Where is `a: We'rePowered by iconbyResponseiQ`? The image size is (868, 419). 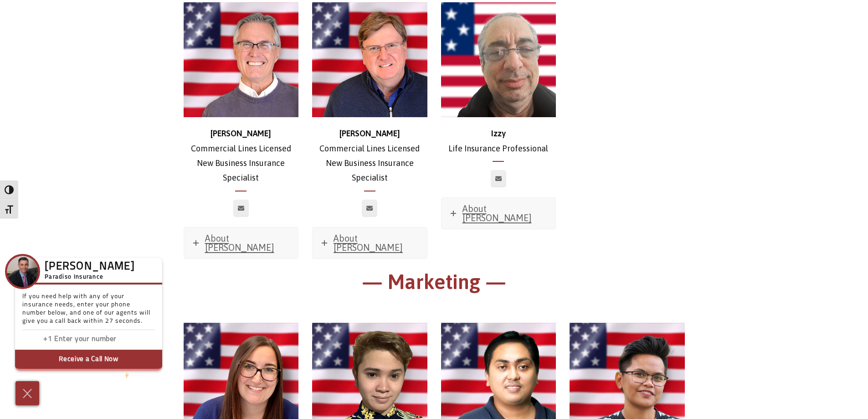
a: We'rePowered by iconbyResponseiQ is located at coordinates (137, 376).